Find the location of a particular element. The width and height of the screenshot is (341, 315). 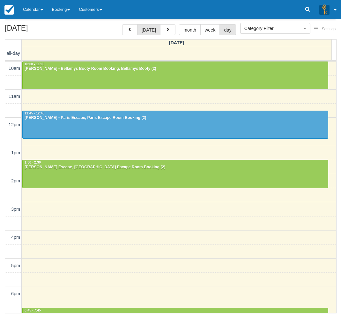

span: 1:30 - 2:30 is located at coordinates (33, 162).